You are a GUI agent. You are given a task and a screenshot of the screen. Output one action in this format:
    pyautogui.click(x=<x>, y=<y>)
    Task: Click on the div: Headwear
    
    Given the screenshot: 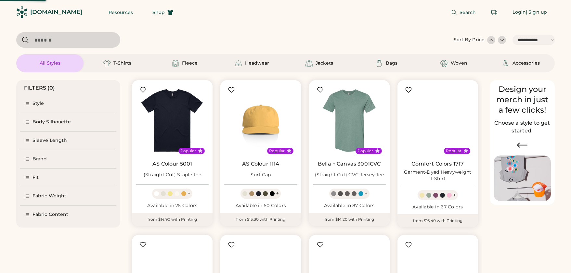 What is the action you would take?
    pyautogui.click(x=257, y=63)
    